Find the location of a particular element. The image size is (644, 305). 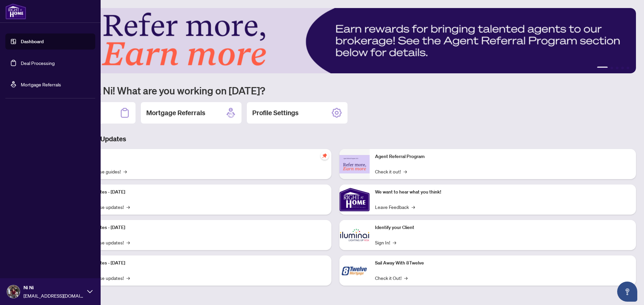

span: Ni Ni is located at coordinates (54, 288).